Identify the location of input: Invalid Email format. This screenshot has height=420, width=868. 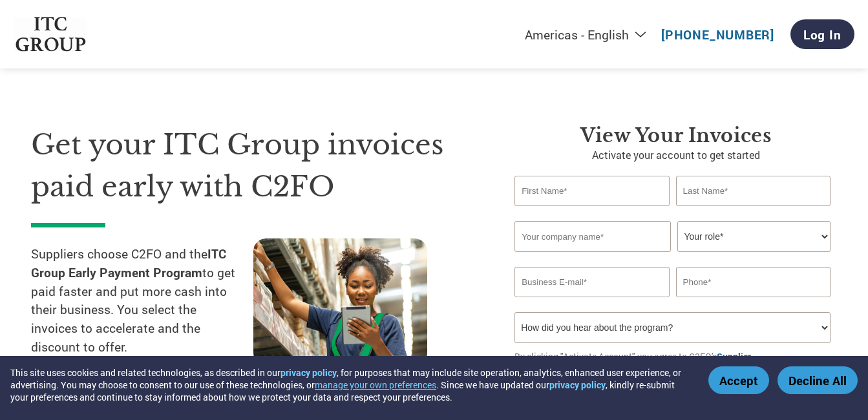
(592, 282).